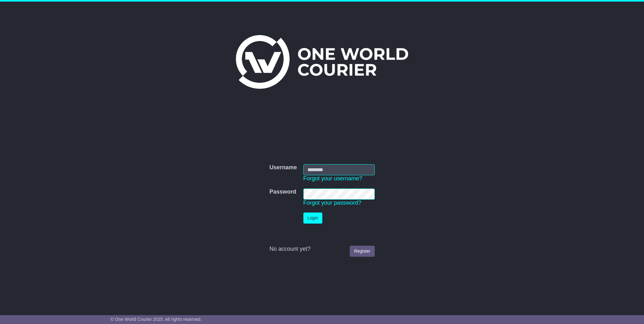 Image resolution: width=644 pixels, height=324 pixels. What do you see at coordinates (322, 249) in the screenshot?
I see `div: No account yet?` at bounding box center [322, 249].